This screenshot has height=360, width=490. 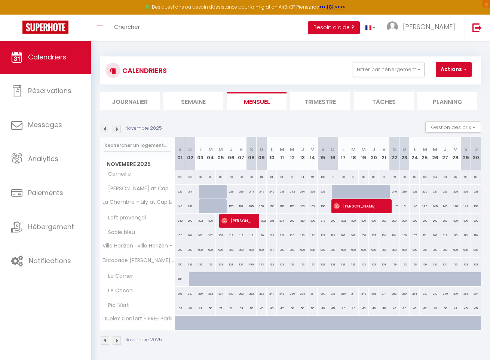 What do you see at coordinates (46, 193) in the screenshot?
I see `span: Paiements` at bounding box center [46, 193].